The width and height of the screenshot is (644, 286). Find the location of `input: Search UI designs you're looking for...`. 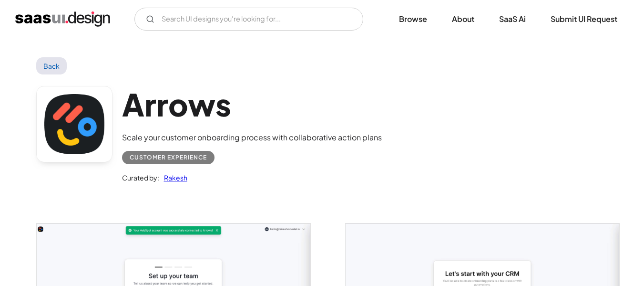

input: Search UI designs you're looking for... is located at coordinates (249, 19).